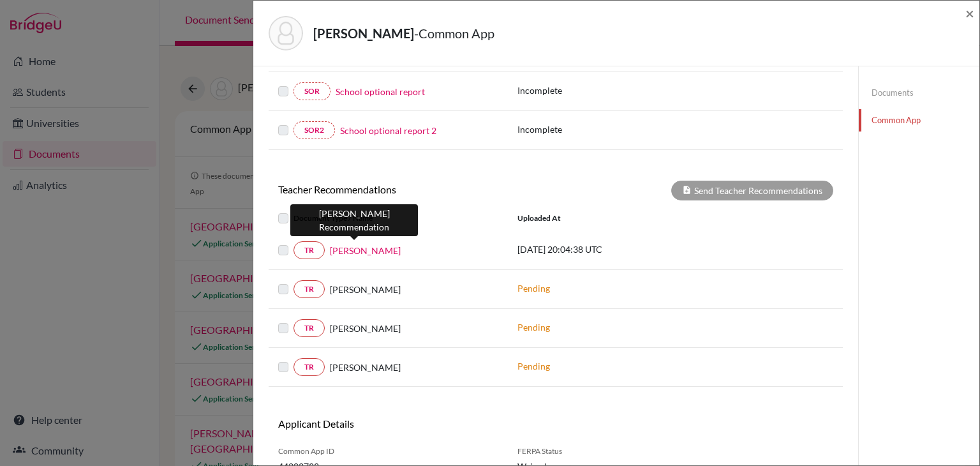  What do you see at coordinates (388, 451) in the screenshot?
I see `span: Common App ID` at bounding box center [388, 451].